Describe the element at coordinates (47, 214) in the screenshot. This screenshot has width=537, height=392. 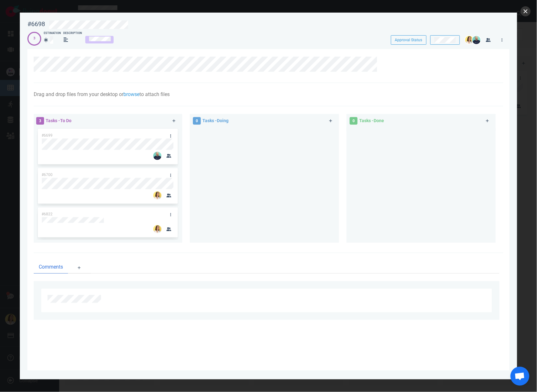
I see `span: #6822` at that location.